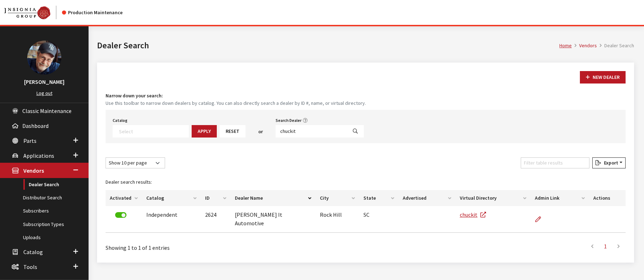 The height and width of the screenshot is (280, 644). Describe the element at coordinates (33, 252) in the screenshot. I see `span: Catalog` at that location.